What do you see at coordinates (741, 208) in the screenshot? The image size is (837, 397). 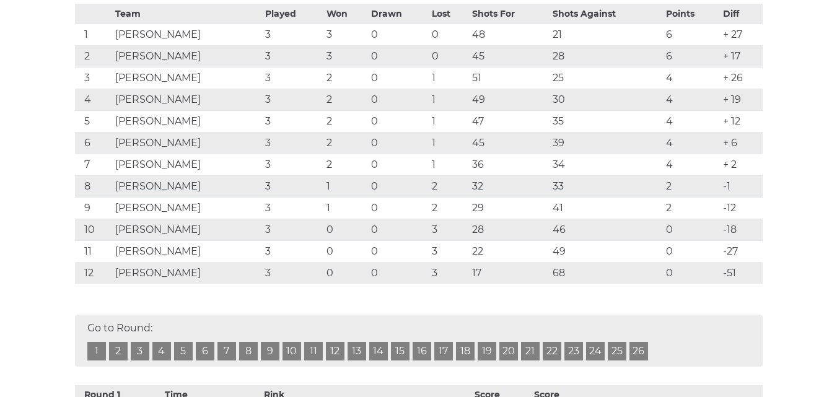 I see `td: -12` at bounding box center [741, 208].